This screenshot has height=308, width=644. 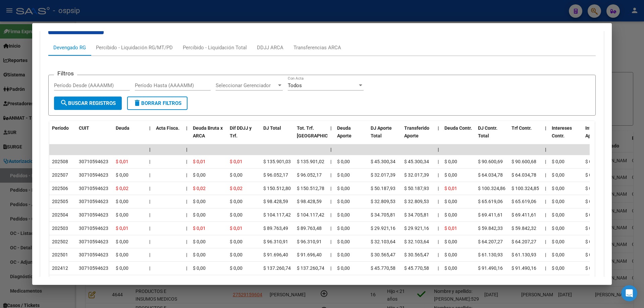 What do you see at coordinates (76, 28) in the screenshot?
I see `span: Exportar CSV` at bounding box center [76, 28].